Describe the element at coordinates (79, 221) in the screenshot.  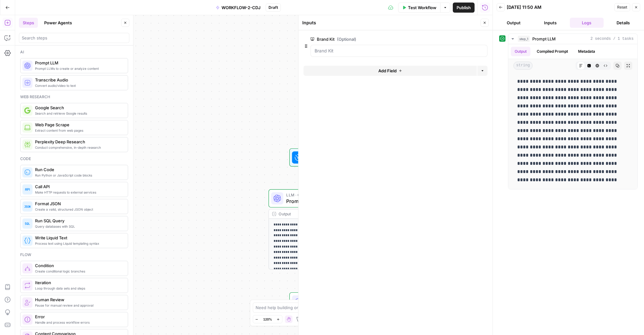
I see `span: Run SQL Query` at that location.